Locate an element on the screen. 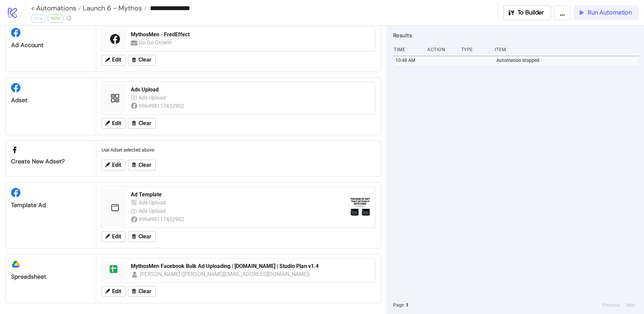  div: Type is located at coordinates (475, 49).